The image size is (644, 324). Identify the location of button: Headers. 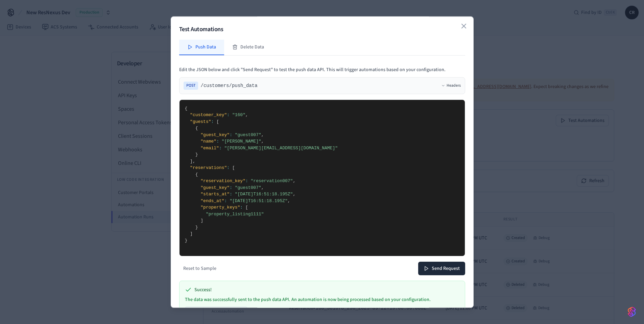
(451, 85).